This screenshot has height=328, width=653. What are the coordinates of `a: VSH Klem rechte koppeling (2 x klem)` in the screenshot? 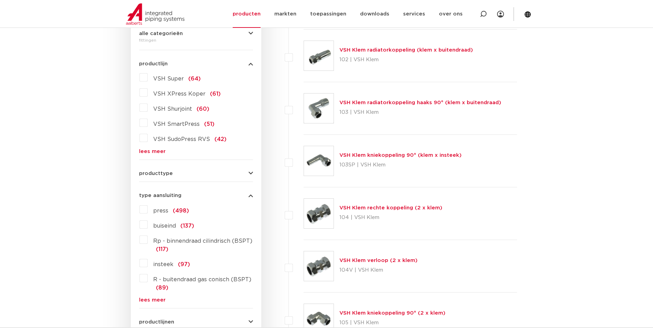 It's located at (391, 208).